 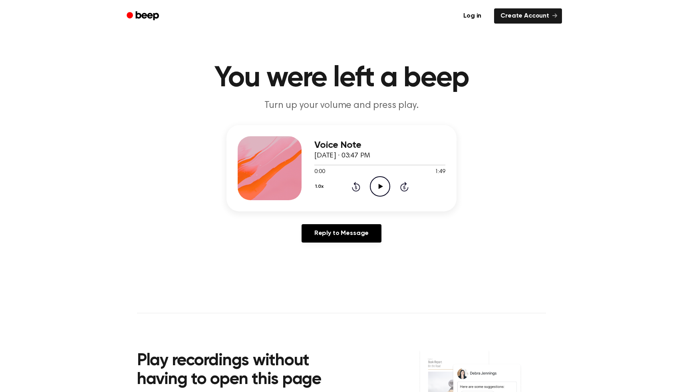 What do you see at coordinates (320, 172) in the screenshot?
I see `span: 0:00` at bounding box center [320, 172].